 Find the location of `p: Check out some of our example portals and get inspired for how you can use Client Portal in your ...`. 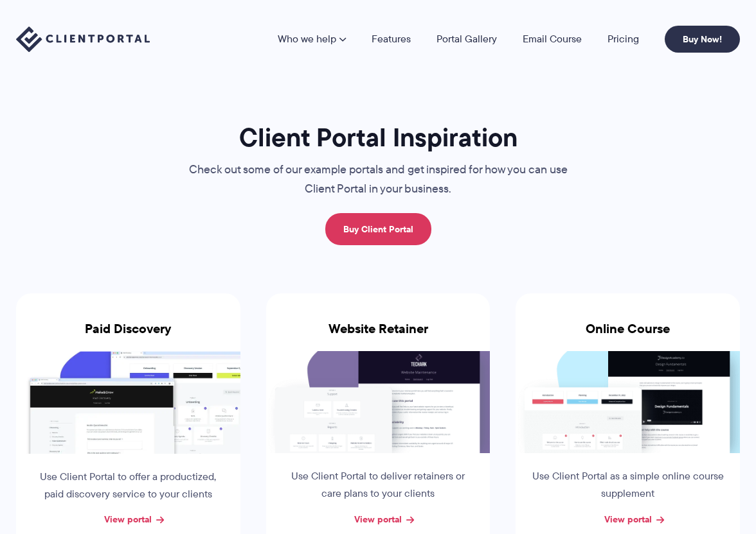

p: Check out some of our example portals and get inspired for how you can use Client Portal in your ... is located at coordinates (378, 180).